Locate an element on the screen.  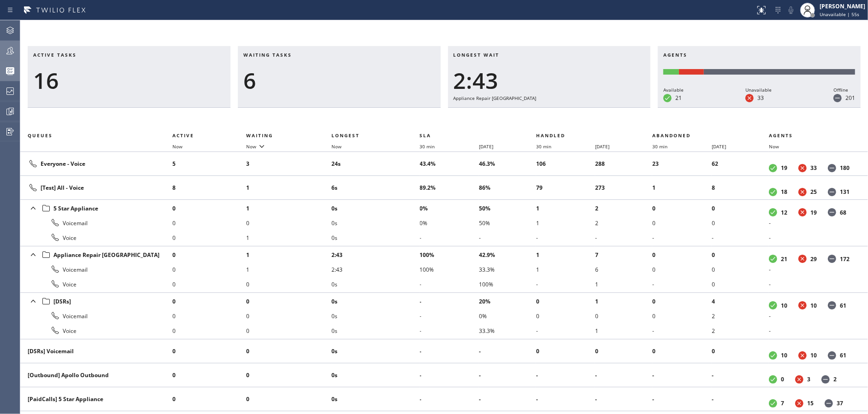
div: [PaidCalls] 5 Star Appliance is located at coordinates (96, 399).